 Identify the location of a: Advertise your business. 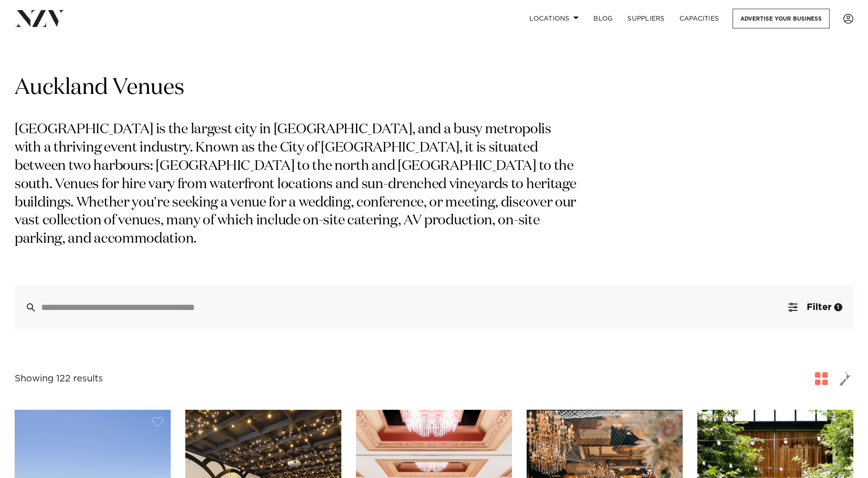
(781, 18).